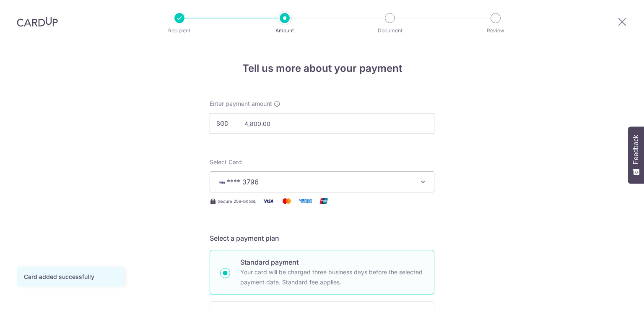  What do you see at coordinates (332, 277) in the screenshot?
I see `p: Your card will be charged three business days before the selected payment date. Standard fee appl...` at bounding box center [332, 277].